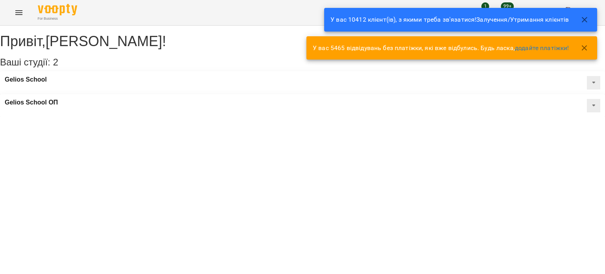 The width and height of the screenshot is (605, 274). Describe the element at coordinates (31, 102) in the screenshot. I see `a: Gelios School ОП` at that location.